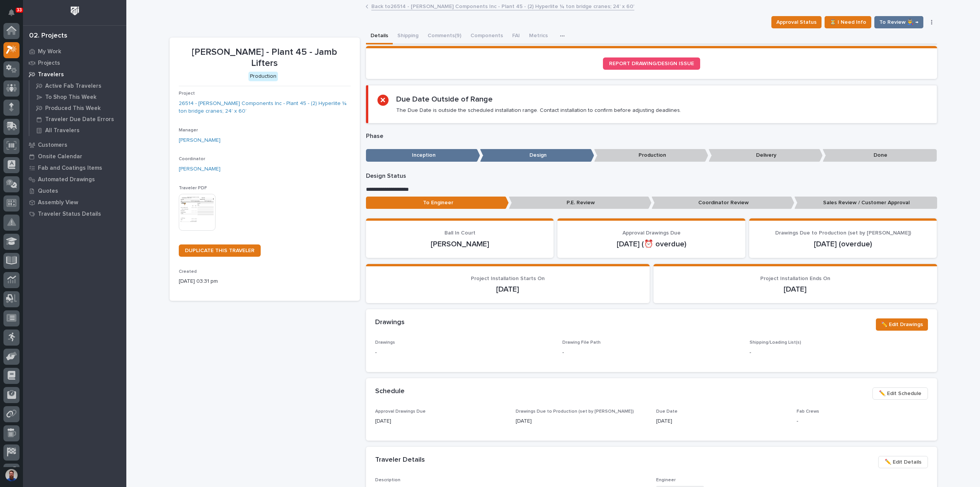 This screenshot has height=487, width=980. Describe the element at coordinates (74, 179) in the screenshot. I see `a: Automated Drawings` at that location.